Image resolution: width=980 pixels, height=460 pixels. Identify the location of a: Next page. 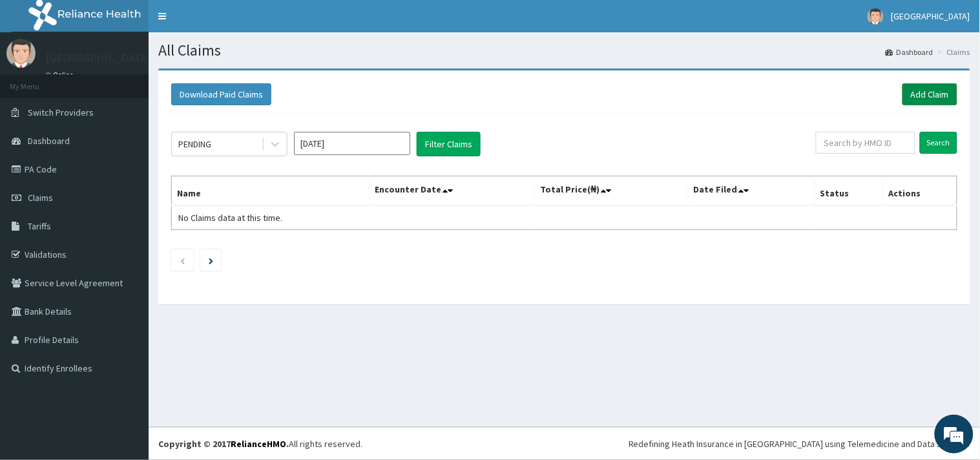
(211, 261).